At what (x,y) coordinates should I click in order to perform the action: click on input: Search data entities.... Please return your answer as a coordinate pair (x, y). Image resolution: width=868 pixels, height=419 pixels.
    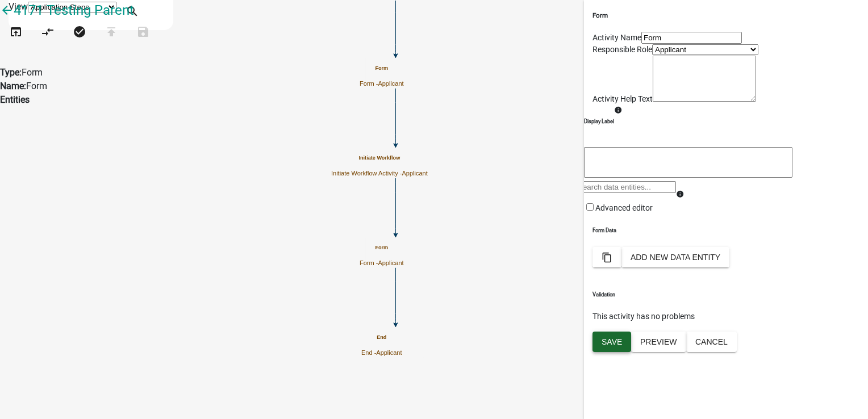
    Looking at the image, I should click on (625, 187).